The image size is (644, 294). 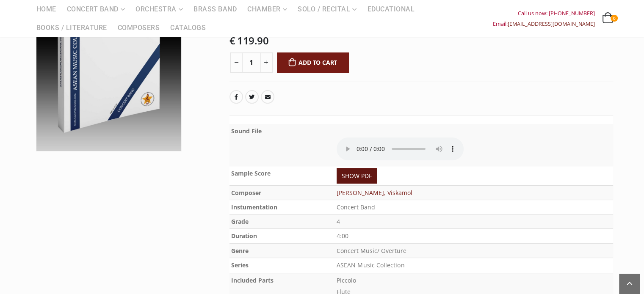 I want to click on td: Concert Band, so click(x=474, y=207).